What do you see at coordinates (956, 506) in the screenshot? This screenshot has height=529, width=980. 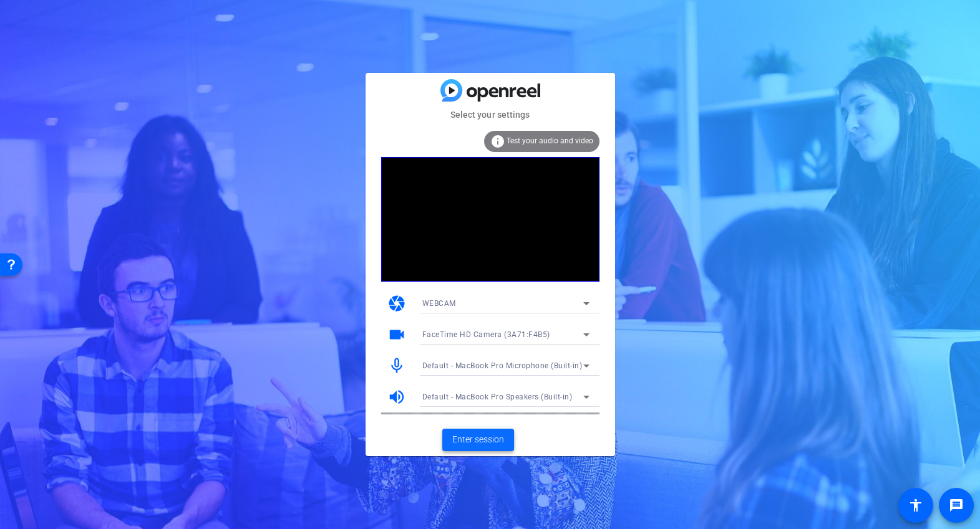 I see `mat-icon: message` at bounding box center [956, 506].